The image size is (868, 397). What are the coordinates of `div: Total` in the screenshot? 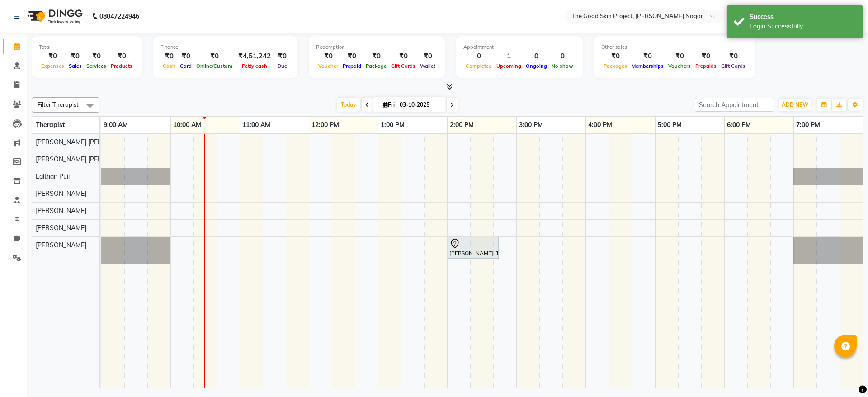 It's located at (87, 47).